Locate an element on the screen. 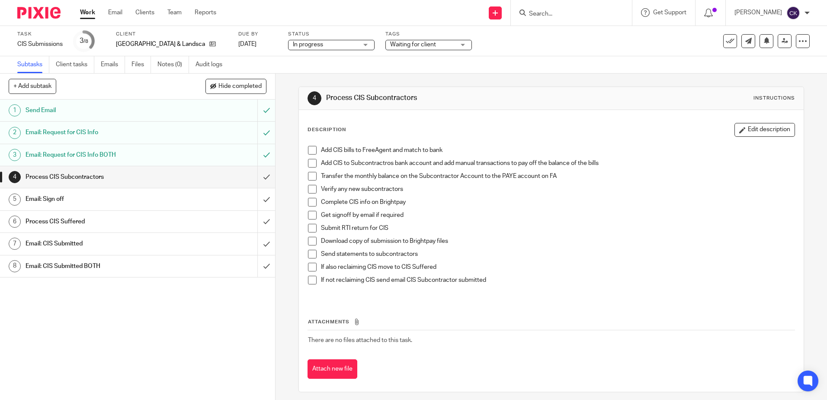 The image size is (827, 400). a: Clients is located at coordinates (145, 13).